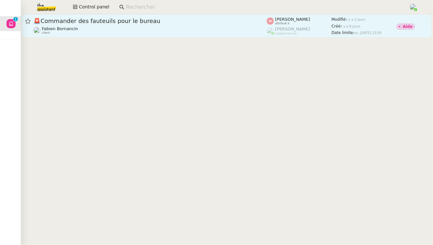 This screenshot has width=433, height=245. Describe the element at coordinates (150, 21) in the screenshot. I see `span: Commander des fauteuils pour le bureau` at that location.